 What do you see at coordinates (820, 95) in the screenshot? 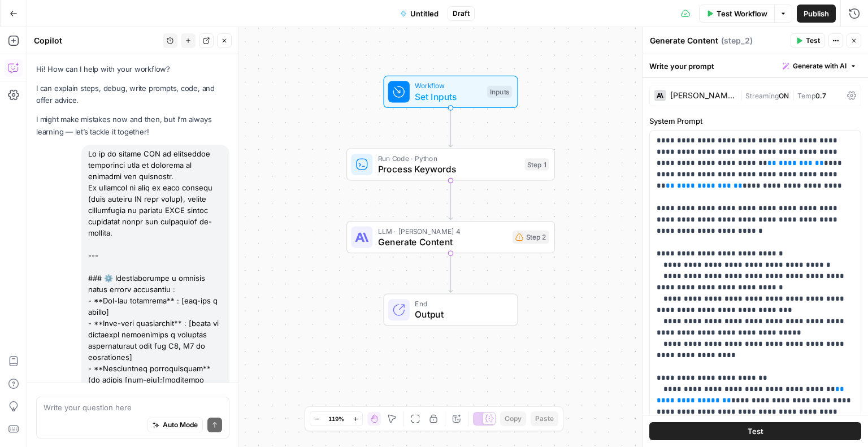
I see `span: 0.7` at bounding box center [820, 95].